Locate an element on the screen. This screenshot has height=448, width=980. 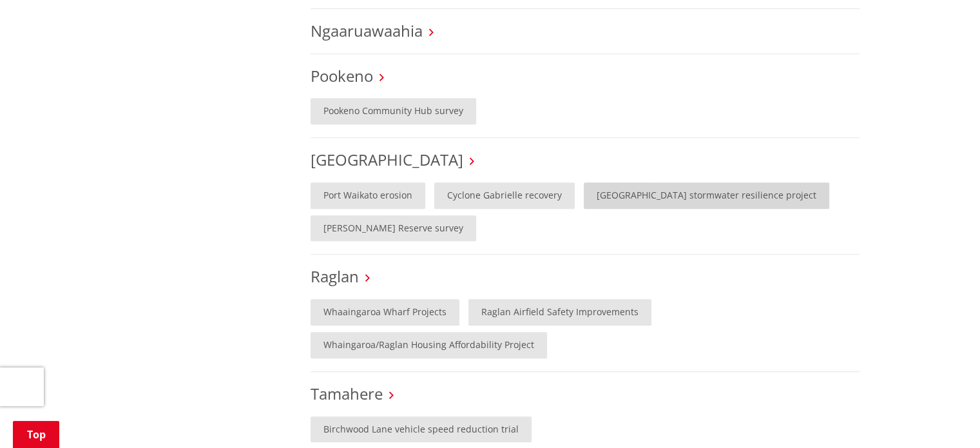
a: Pookeno is located at coordinates (341, 75).